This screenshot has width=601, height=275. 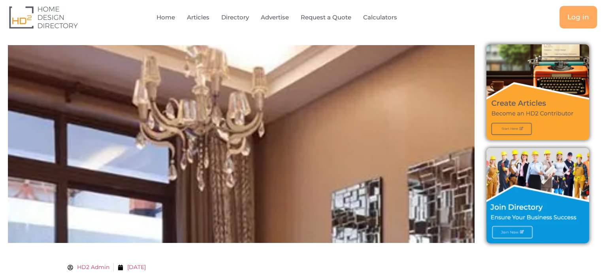 What do you see at coordinates (326, 17) in the screenshot?
I see `a: Request a Quote` at bounding box center [326, 17].